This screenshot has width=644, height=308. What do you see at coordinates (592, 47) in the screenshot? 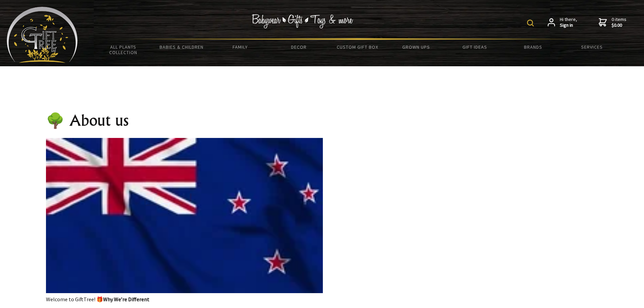
I see `a: Services` at bounding box center [592, 47].